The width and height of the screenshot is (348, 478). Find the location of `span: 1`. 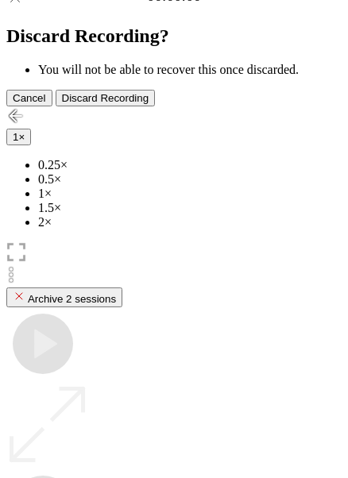

span: 1 is located at coordinates (15, 137).